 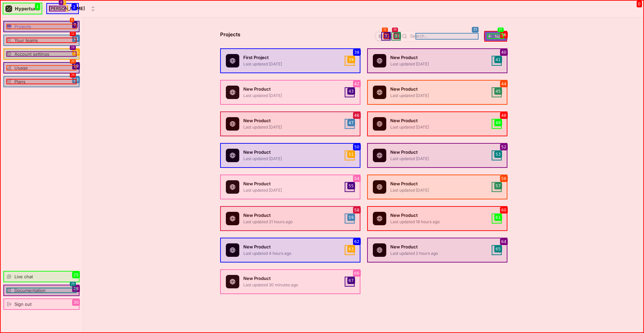 I want to click on div: Plans, so click(x=20, y=82).